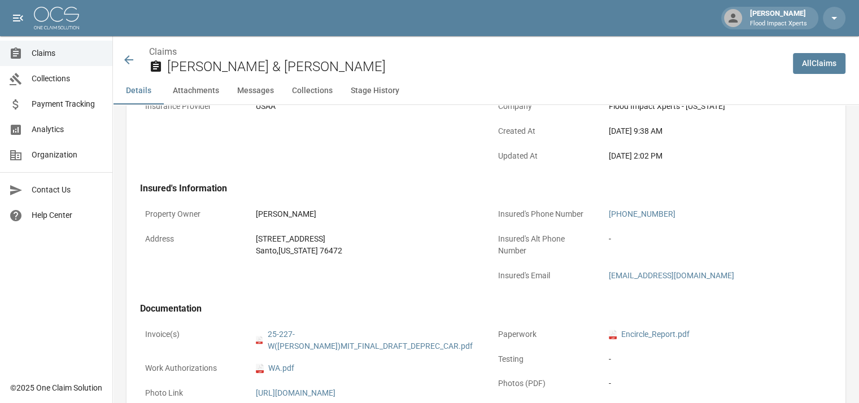 Image resolution: width=859 pixels, height=403 pixels. What do you see at coordinates (544, 275) in the screenshot?
I see `p: Insured's Email` at bounding box center [544, 275].